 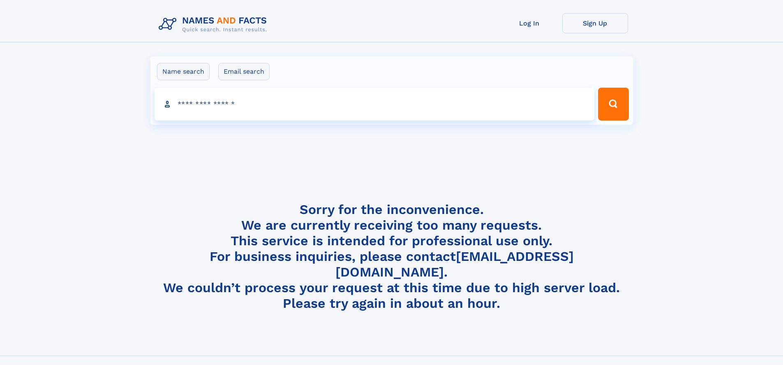 What do you see at coordinates (392, 256) in the screenshot?
I see `h4: Sorry for the inconvenience. We are currently receiving too many requests. This service is intend...` at bounding box center [392, 256].